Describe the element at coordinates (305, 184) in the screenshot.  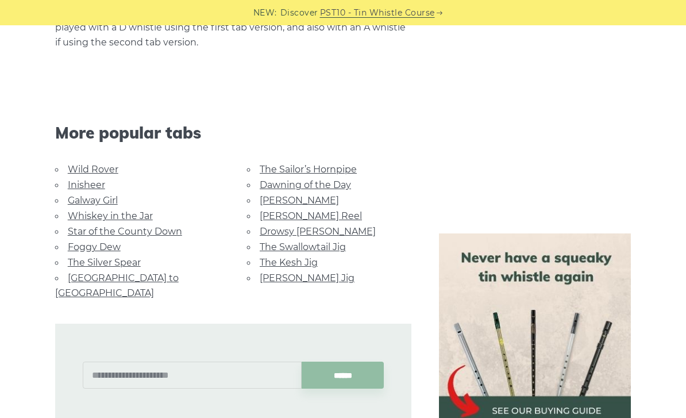
I see `a: Dawning of the Day` at that location.